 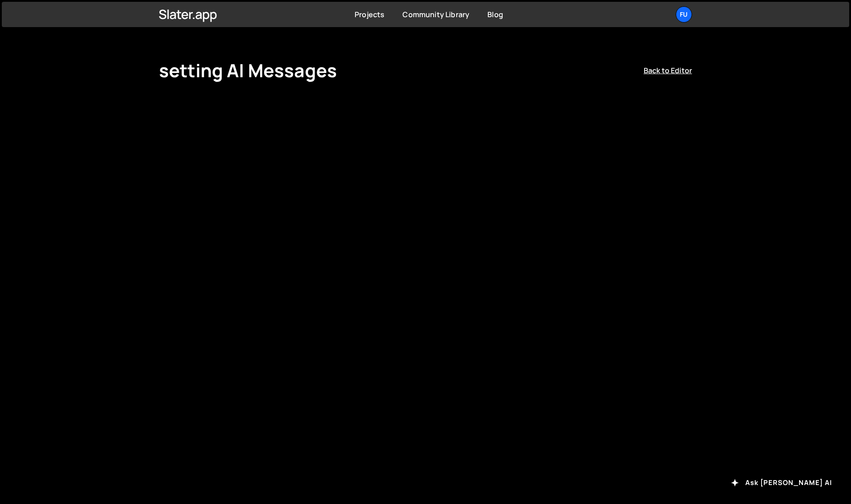 What do you see at coordinates (369, 14) in the screenshot?
I see `a: Projects` at bounding box center [369, 14].